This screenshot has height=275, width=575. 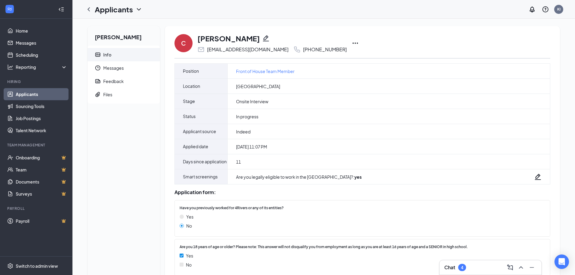 I want to click on svg: ChevronLeft, so click(x=89, y=9).